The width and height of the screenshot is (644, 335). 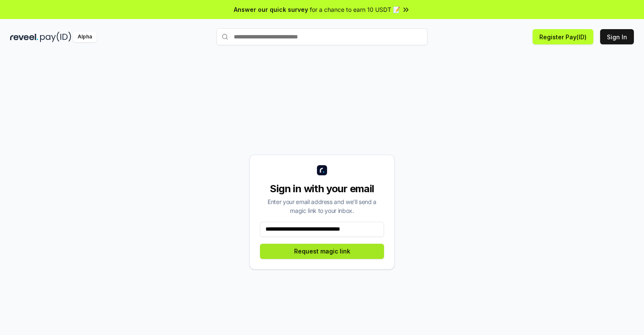 I want to click on button: Request magic link, so click(x=322, y=251).